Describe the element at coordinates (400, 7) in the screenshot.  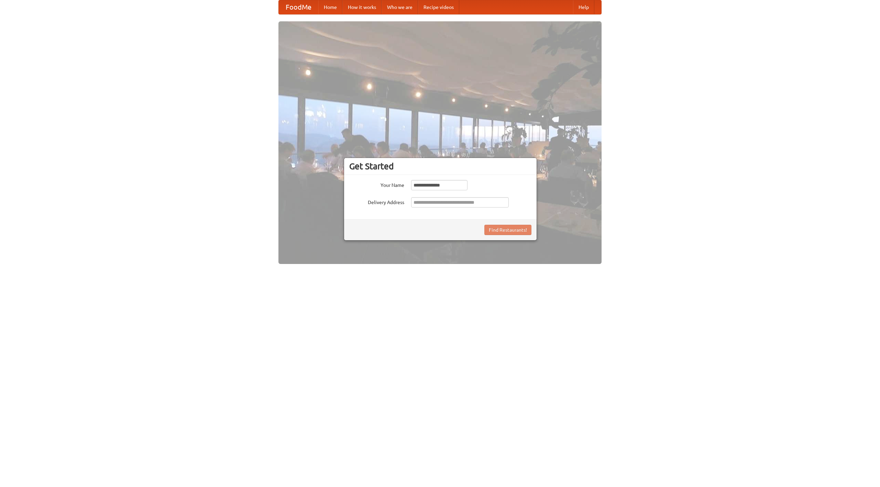
I see `a: Who we are` at that location.